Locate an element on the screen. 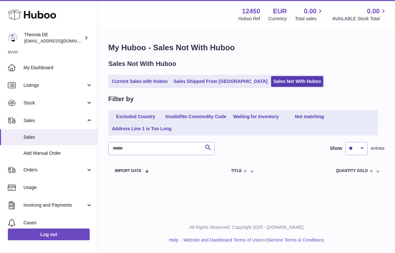 The width and height of the screenshot is (395, 253). span: entries is located at coordinates (378, 148).